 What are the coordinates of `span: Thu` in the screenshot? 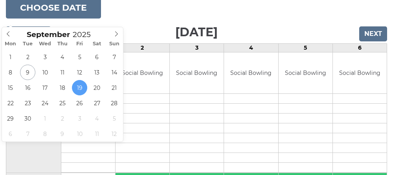 It's located at (63, 44).